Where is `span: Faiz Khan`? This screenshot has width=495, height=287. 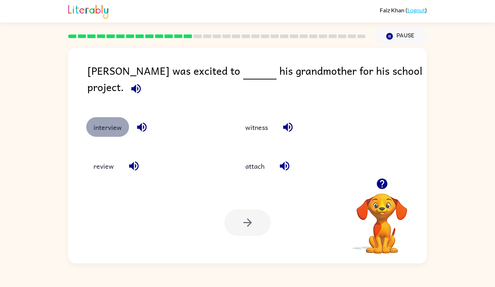 span: Faiz Khan is located at coordinates (393, 10).